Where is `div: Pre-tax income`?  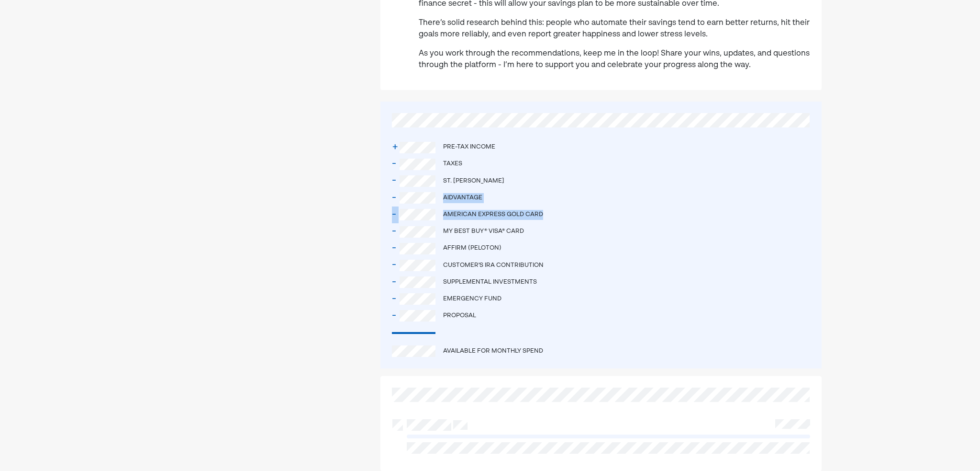
div: Pre-tax income is located at coordinates (469, 147).